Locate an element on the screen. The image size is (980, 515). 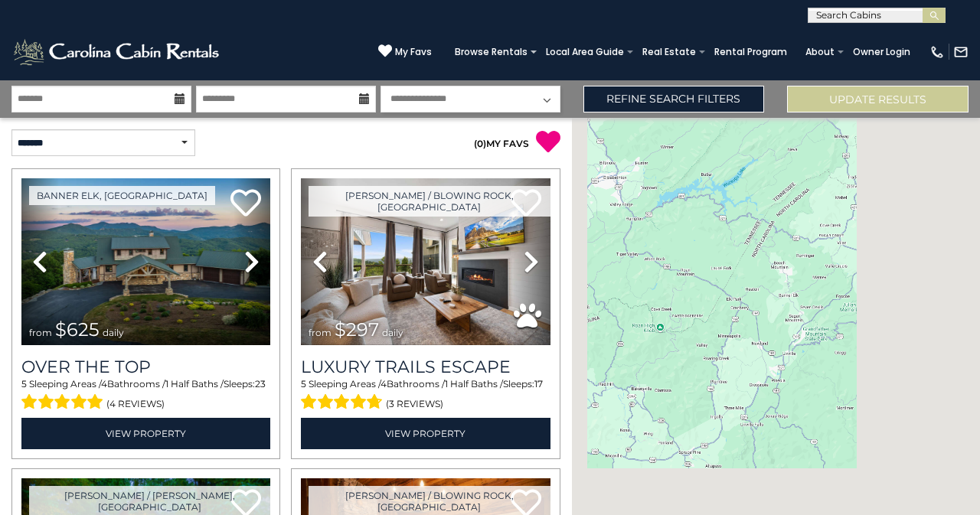
a: Add to favorites is located at coordinates (246, 203).